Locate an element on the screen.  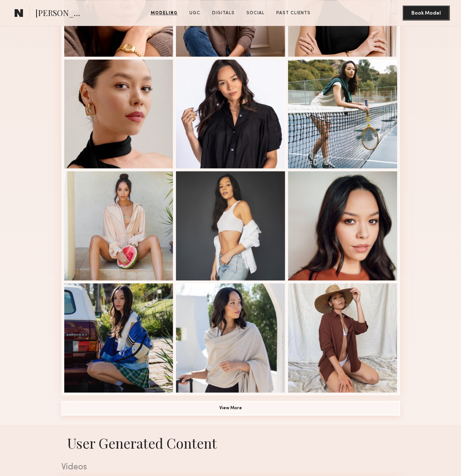
a: Past Clients is located at coordinates (293, 13).